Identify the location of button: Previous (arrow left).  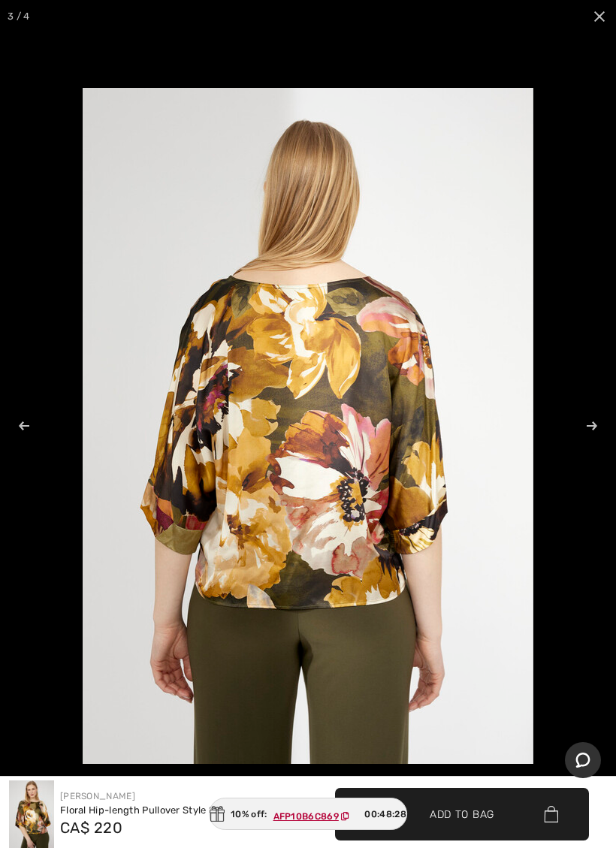
(34, 426).